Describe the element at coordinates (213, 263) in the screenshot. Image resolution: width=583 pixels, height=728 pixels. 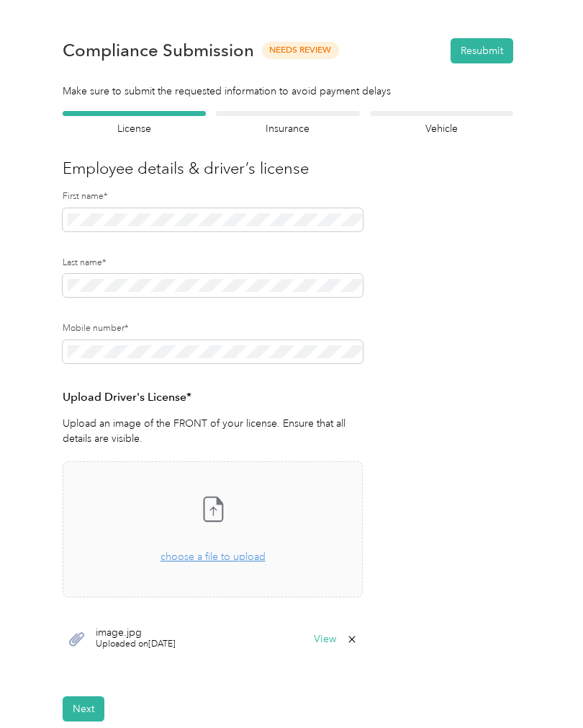
I see `label: Last name*` at that location.